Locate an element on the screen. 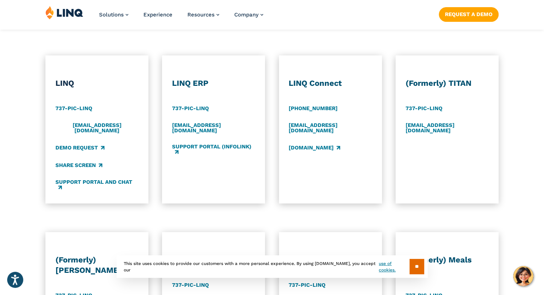 Image resolution: width=544 pixels, height=295 pixels. a: Company is located at coordinates (248, 15).